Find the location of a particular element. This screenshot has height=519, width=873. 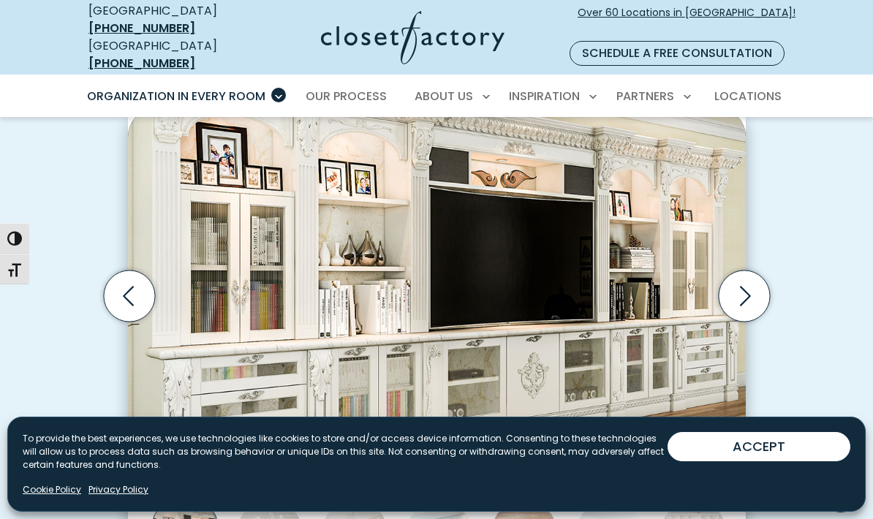

button: Next slide is located at coordinates (744, 296).